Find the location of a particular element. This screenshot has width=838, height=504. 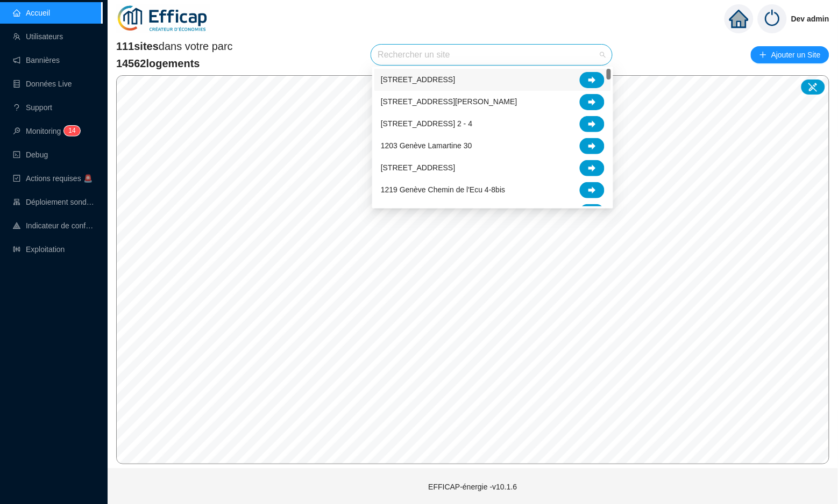

div: 1203 Rue des Cèdres 12 is located at coordinates (492, 168).